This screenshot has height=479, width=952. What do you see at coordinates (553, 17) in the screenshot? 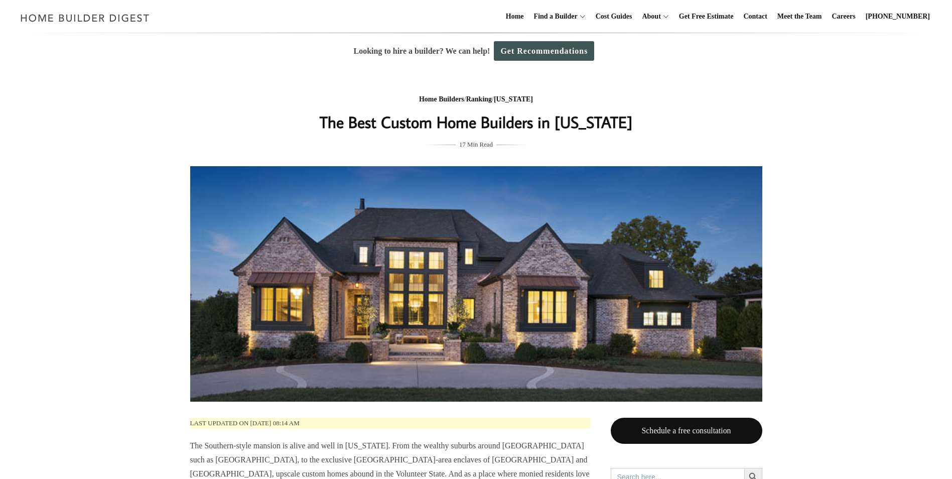
I see `a: Find a Builder` at bounding box center [553, 17].